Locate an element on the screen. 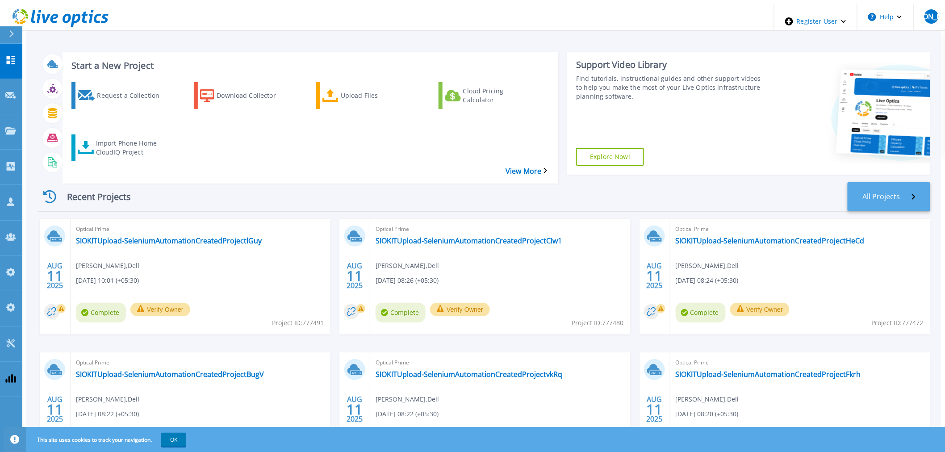 The width and height of the screenshot is (945, 452). h3: Start a New Project is located at coordinates (309, 66).